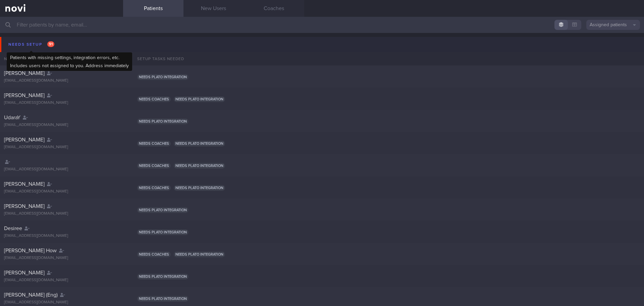  I want to click on div: Chats, so click(110, 59).